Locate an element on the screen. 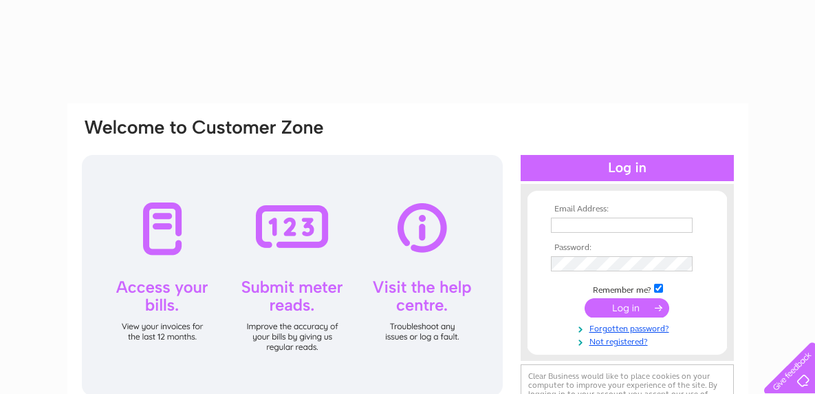  a: Not registered? is located at coordinates (629, 340).